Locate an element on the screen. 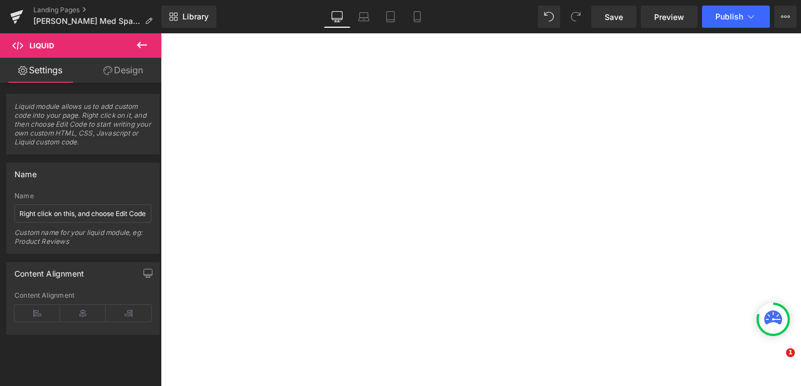 The image size is (801, 386). div: Custom name for your liquid module, eg: Product Reviews is located at coordinates (83, 241).